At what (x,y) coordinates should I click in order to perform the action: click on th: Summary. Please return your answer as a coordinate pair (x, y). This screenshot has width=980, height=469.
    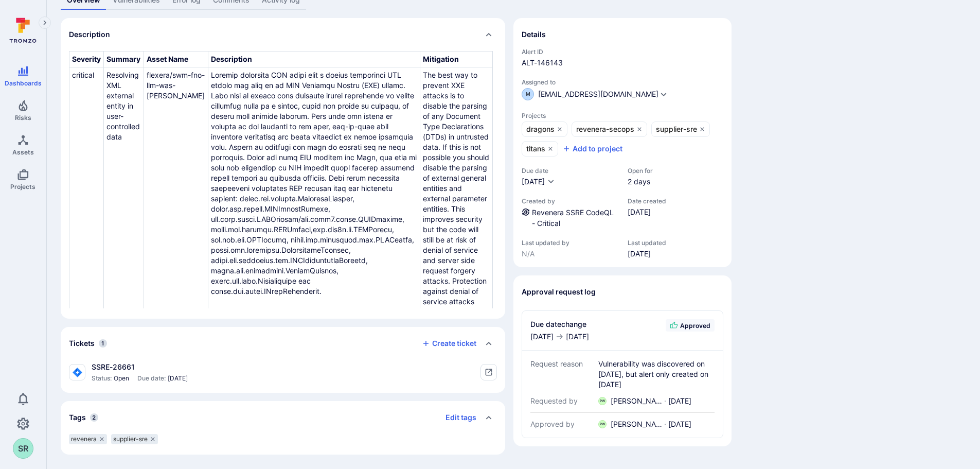
    Looking at the image, I should click on (124, 59).